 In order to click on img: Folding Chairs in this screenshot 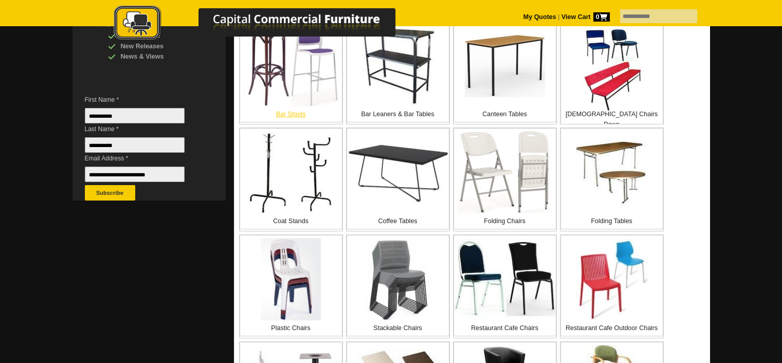, I will do `click(504, 172)`.